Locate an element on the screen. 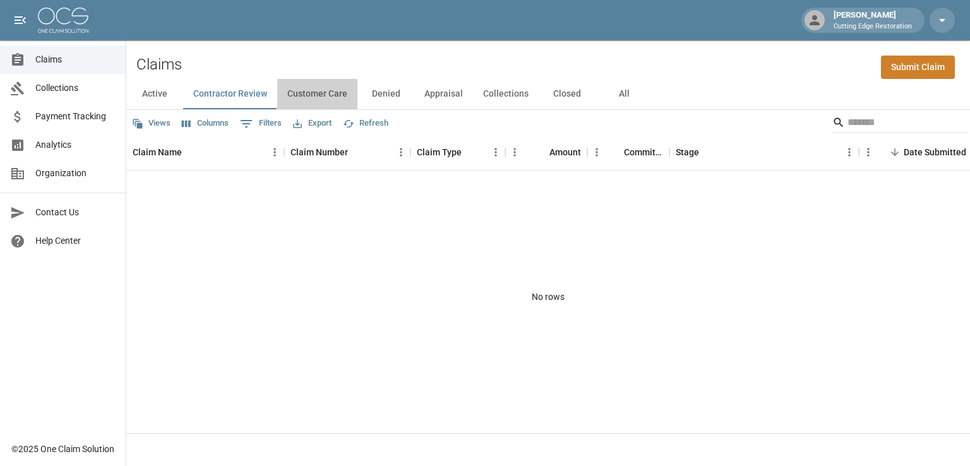 This screenshot has width=970, height=466. span: Claims is located at coordinates (75, 59).